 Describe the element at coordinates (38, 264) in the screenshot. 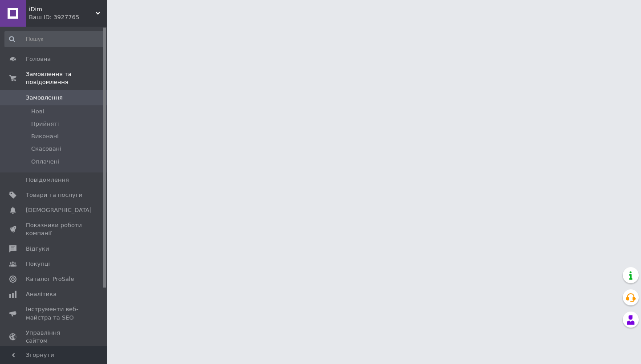

I see `span: Покупці` at that location.